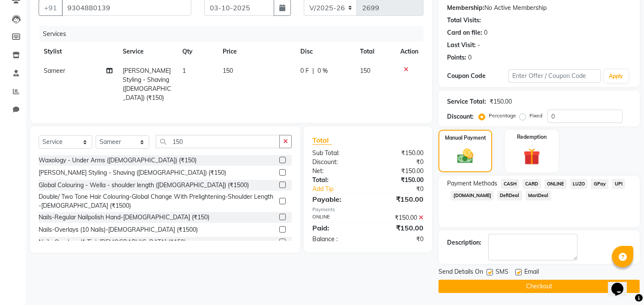  I want to click on th: Qty, so click(197, 52).